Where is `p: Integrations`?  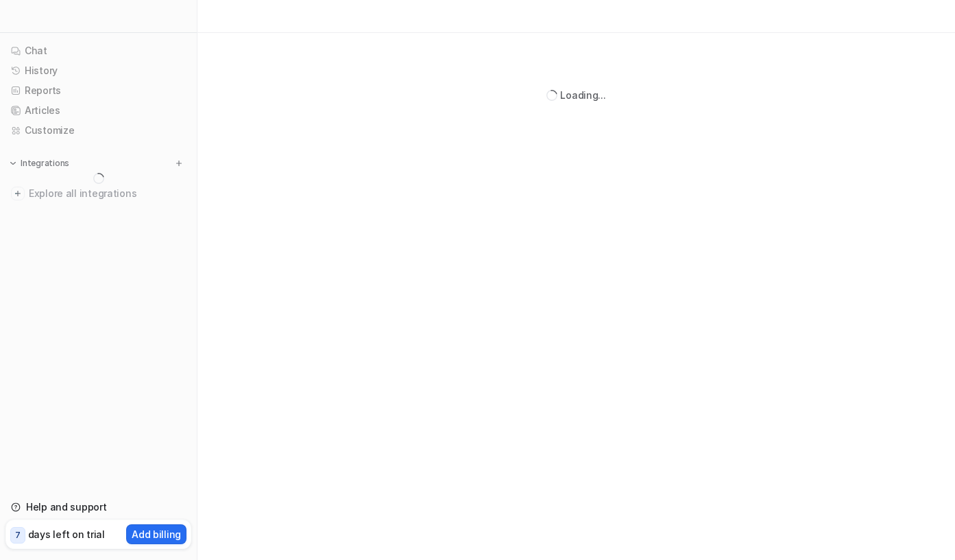
p: Integrations is located at coordinates (44, 163).